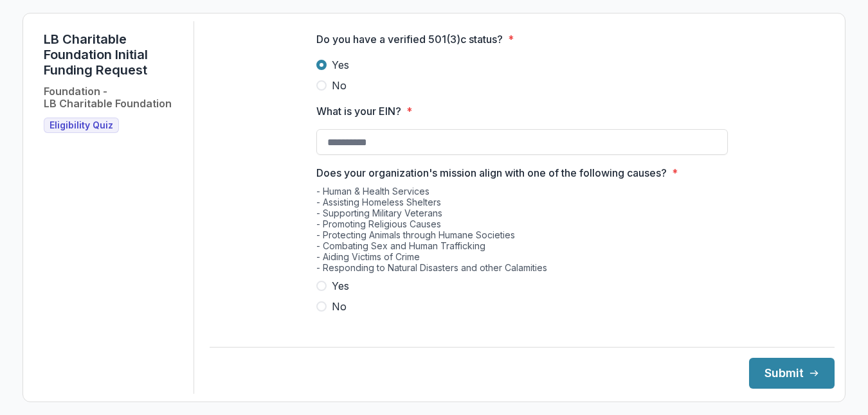 This screenshot has width=868, height=415. I want to click on p: Does your organization's mission align with one of the following causes?, so click(491, 173).